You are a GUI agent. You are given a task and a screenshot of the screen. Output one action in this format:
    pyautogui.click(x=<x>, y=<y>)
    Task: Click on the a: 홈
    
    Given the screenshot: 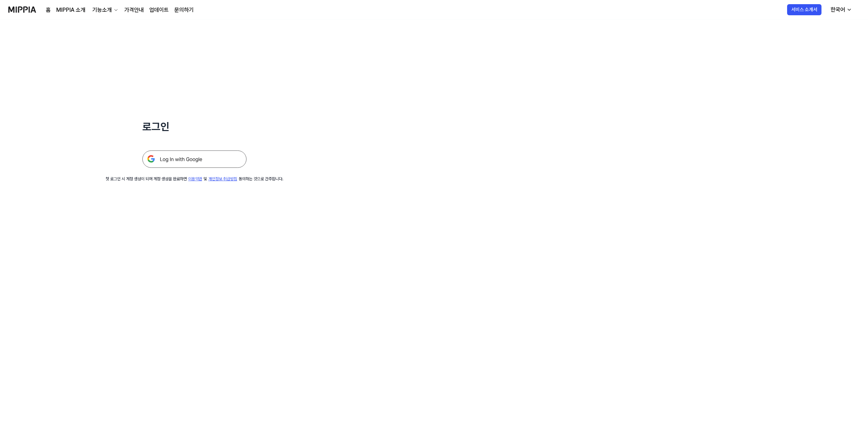 What is the action you would take?
    pyautogui.click(x=48, y=10)
    